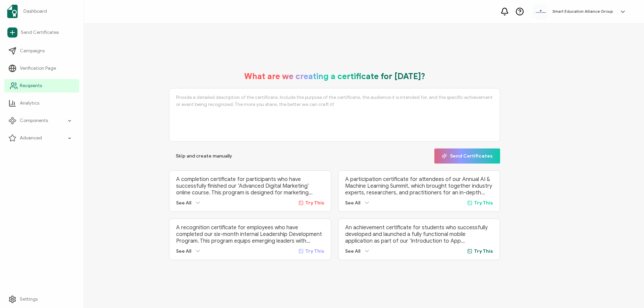 This screenshot has height=308, width=644. What do you see at coordinates (32, 51) in the screenshot?
I see `span: Campaigns` at bounding box center [32, 51].